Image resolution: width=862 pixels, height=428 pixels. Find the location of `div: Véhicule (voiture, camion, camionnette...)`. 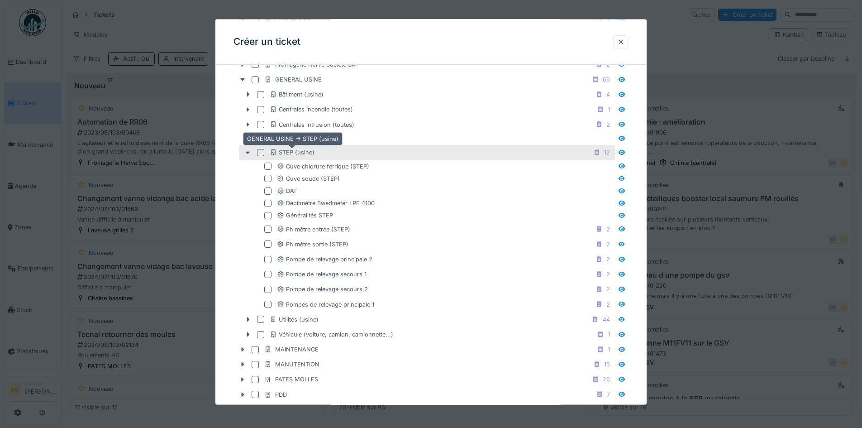

div: Véhicule (voiture, camion, camionnette...) is located at coordinates (331, 334).